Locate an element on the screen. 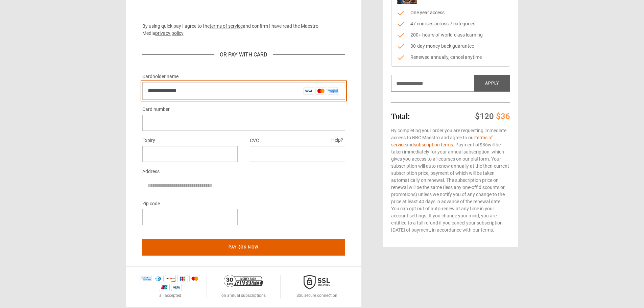 The height and width of the screenshot is (308, 644). button: Pay $36 now is located at coordinates (244, 247).